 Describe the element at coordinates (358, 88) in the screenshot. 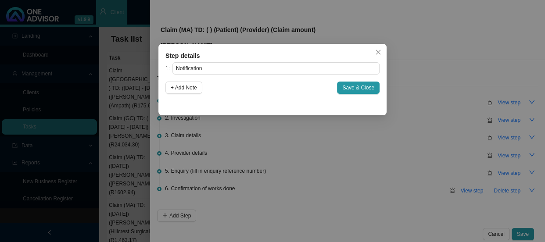

I see `button: Save & Close` at that location.